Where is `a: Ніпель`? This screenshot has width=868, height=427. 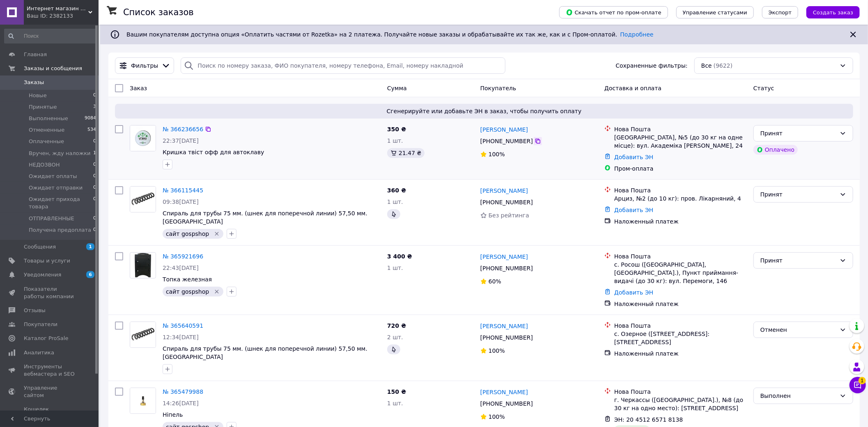
a: Ніпель is located at coordinates (173, 415).